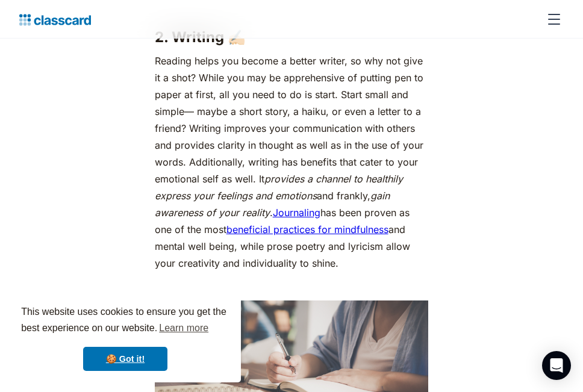 This screenshot has height=392, width=583. Describe the element at coordinates (296, 212) in the screenshot. I see `a: Journaling` at that location.